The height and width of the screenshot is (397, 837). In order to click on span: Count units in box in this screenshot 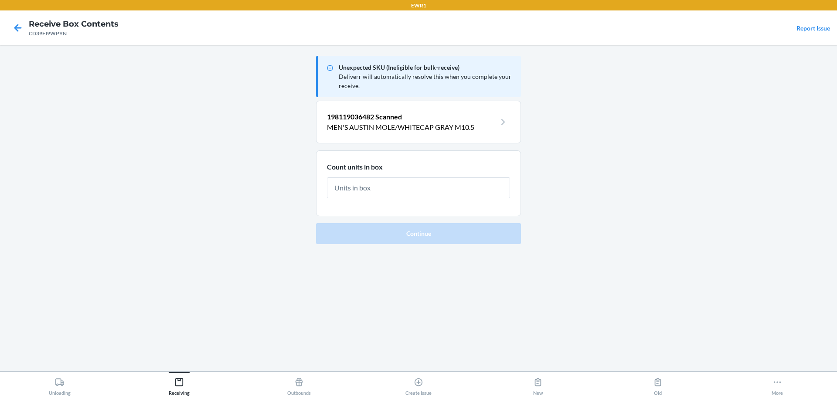, I will do `click(355, 166)`.